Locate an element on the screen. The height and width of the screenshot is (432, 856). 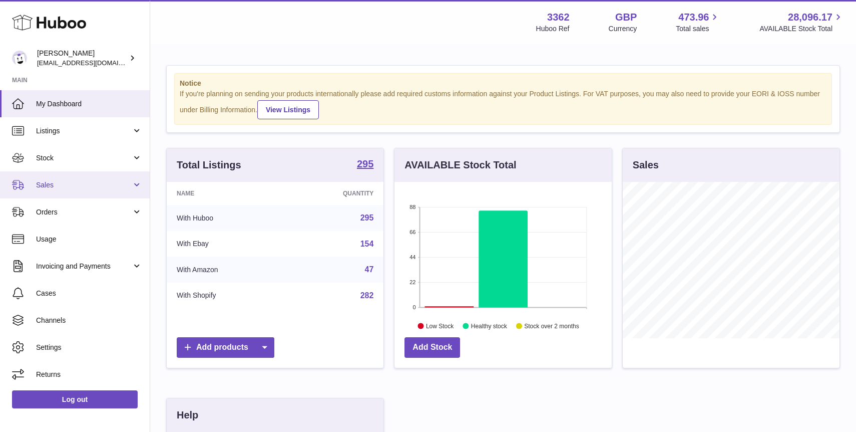
h3: AVAILABLE Stock Total is located at coordinates (460, 165).